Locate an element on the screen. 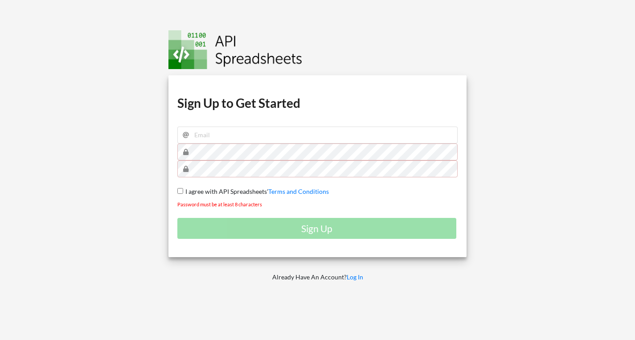 The image size is (635, 340). small: Password must be at least 8 characters is located at coordinates (220, 204).